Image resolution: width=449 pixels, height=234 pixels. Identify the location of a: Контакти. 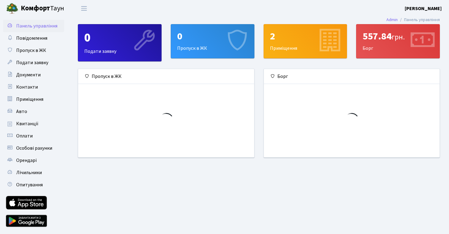
(34, 87).